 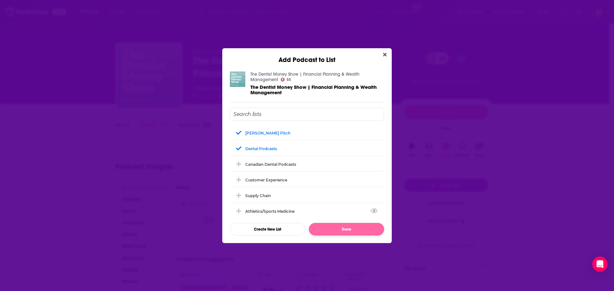 I want to click on div: Open Intercom Messenger, so click(x=600, y=264).